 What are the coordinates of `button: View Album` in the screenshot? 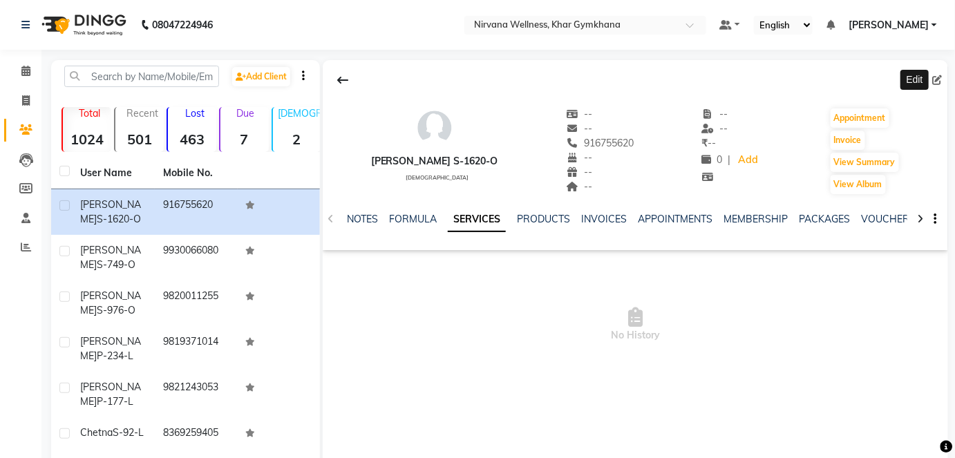 It's located at (859, 185).